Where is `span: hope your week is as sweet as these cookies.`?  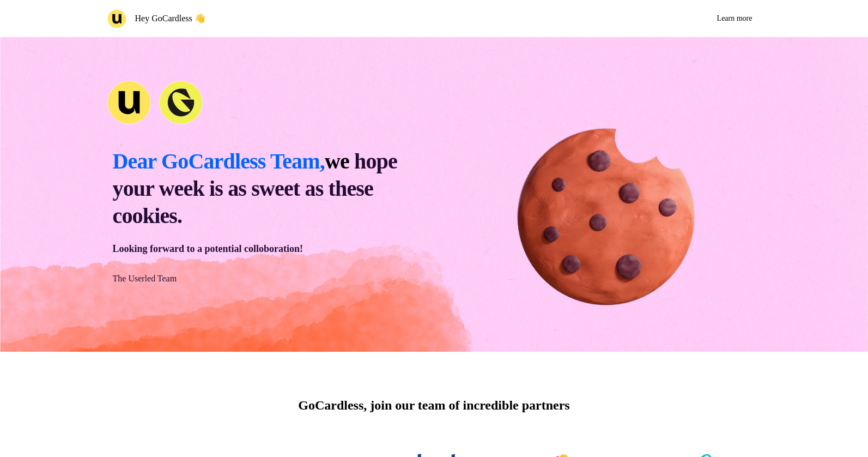 span: hope your week is as sweet as these cookies. is located at coordinates (255, 188).